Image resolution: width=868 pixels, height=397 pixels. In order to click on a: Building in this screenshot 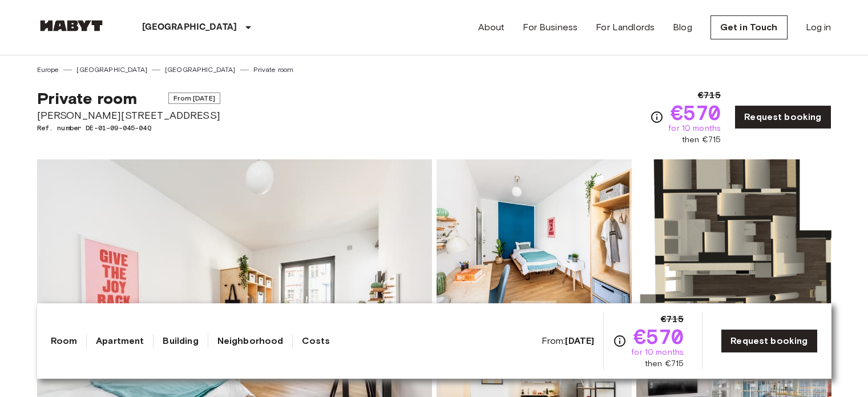, I will do `click(180, 341)`.